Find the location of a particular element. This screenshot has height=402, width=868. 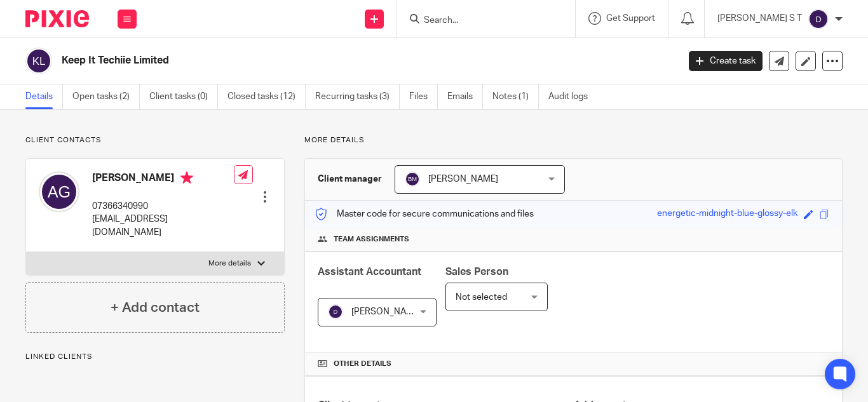

a: Details is located at coordinates (44, 96).